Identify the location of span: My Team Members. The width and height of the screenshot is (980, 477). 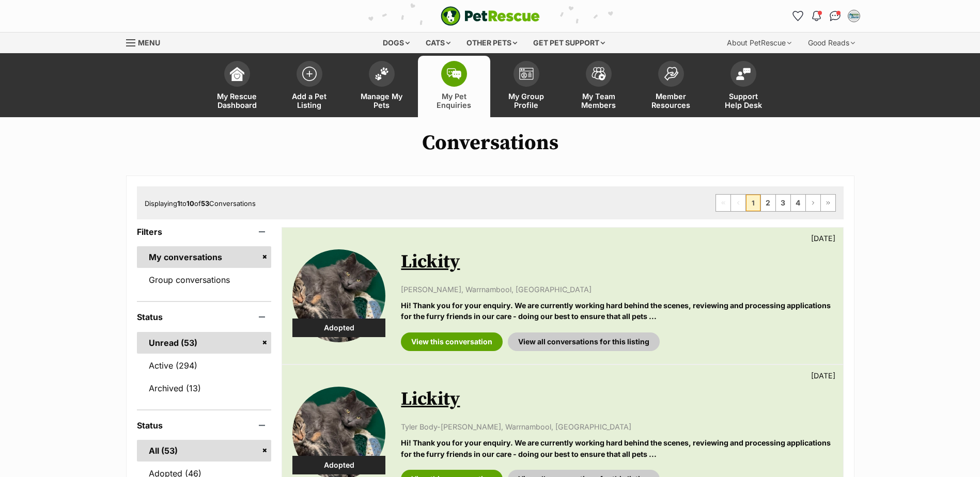
(599, 101).